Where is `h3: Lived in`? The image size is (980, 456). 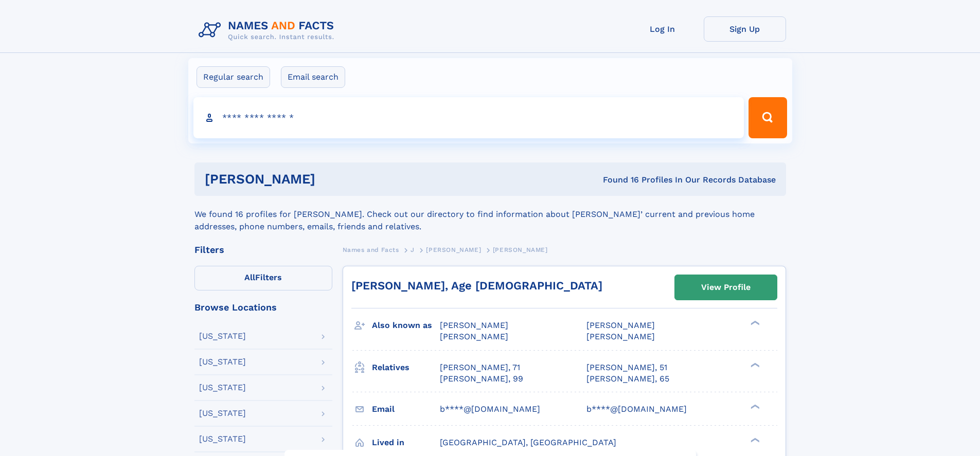
h3: Lived in is located at coordinates (406, 443).